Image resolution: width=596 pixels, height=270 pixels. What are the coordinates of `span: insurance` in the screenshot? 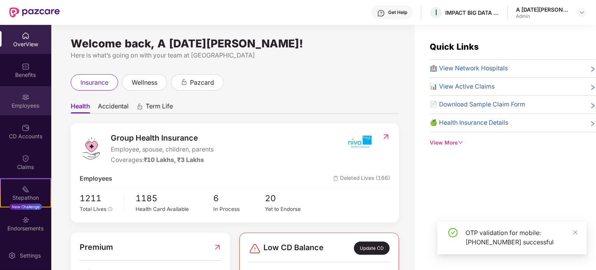 It's located at (94, 82).